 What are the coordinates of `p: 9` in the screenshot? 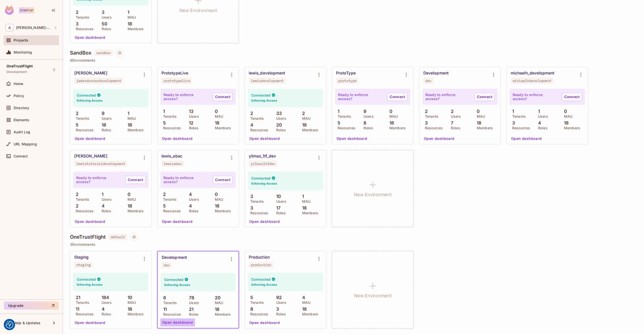 It's located at (102, 113).